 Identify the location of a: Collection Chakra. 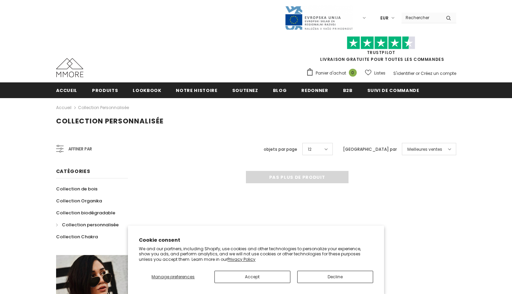
(77, 237).